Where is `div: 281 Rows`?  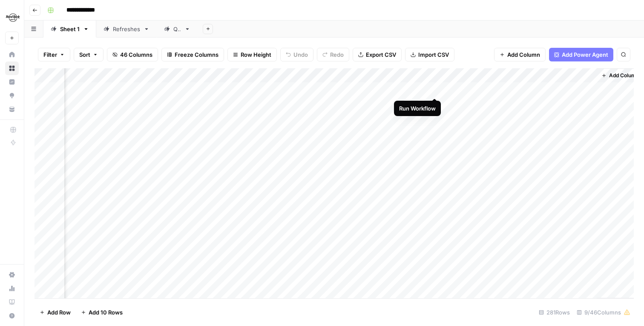 div: 281 Rows is located at coordinates (555, 313).